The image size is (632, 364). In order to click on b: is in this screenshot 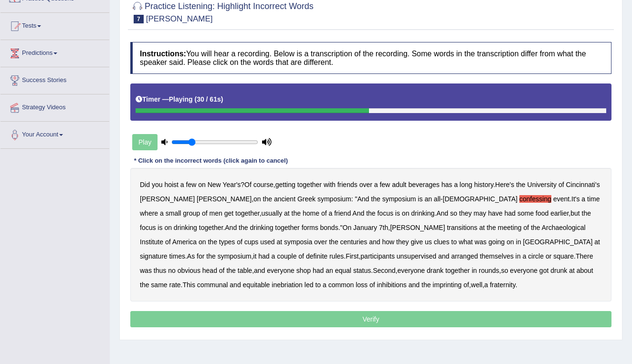, I will do `click(398, 214)`.